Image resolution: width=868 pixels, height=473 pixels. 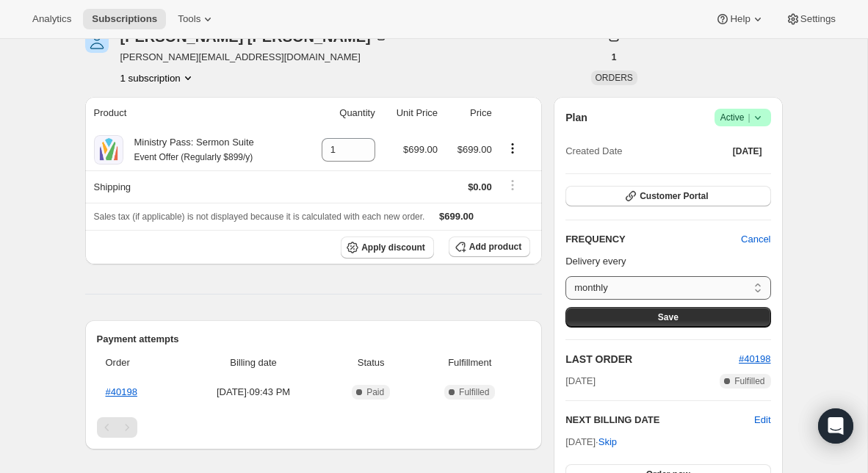 What do you see at coordinates (109, 150) in the screenshot?
I see `img: product img` at bounding box center [109, 150].